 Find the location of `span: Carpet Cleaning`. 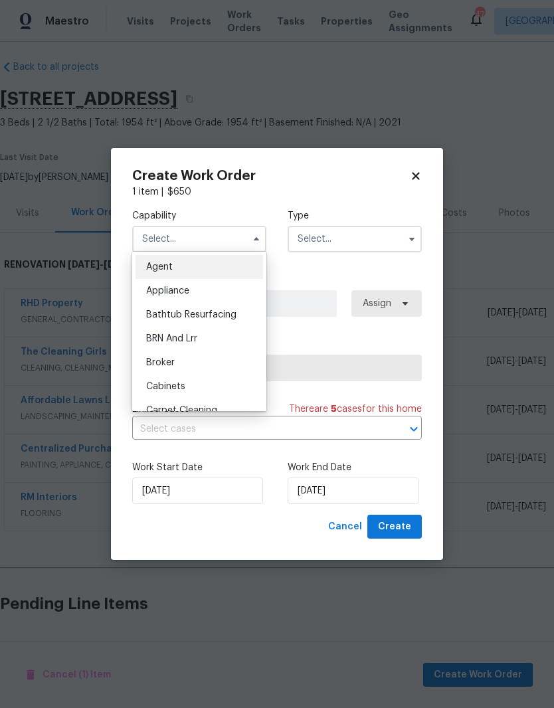

span: Carpet Cleaning is located at coordinates (181, 410).